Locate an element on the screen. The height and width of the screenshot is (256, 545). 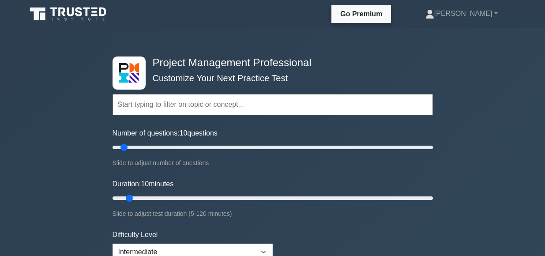
div: Slide to adjust test duration (5-120 minutes) is located at coordinates (273, 214).